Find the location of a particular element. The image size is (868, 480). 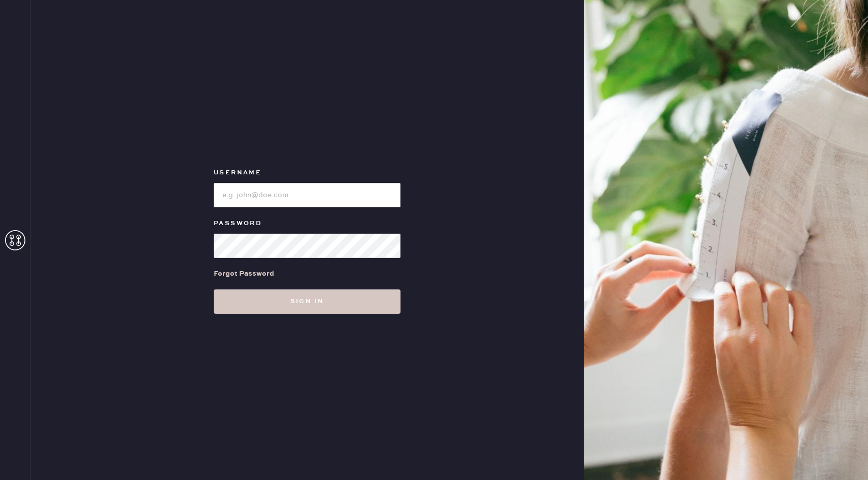

label: Password is located at coordinates (307, 224).